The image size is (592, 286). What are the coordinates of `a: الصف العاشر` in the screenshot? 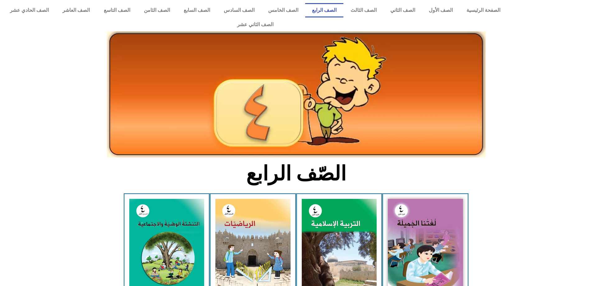 It's located at (76, 10).